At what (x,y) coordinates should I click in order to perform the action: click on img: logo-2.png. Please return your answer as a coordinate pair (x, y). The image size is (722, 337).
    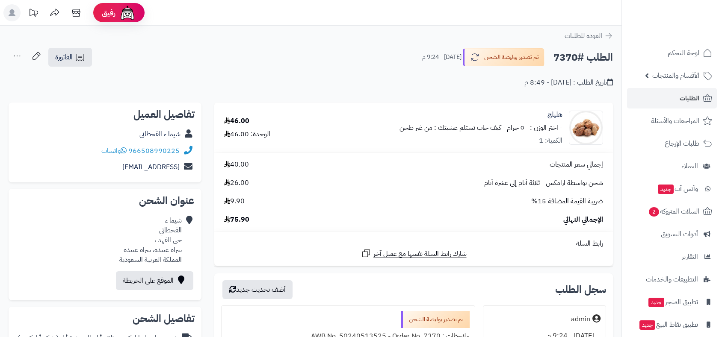
    Looking at the image, I should click on (688, 33).